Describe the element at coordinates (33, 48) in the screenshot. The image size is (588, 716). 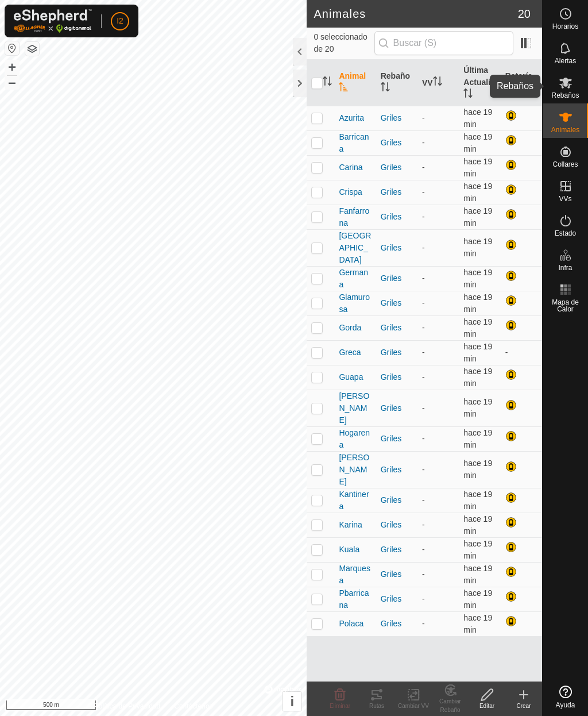
I see `button: Capas del Mapa` at that location.